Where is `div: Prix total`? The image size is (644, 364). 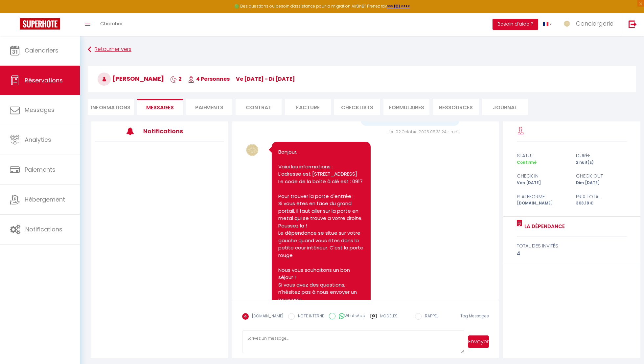 div: Prix total is located at coordinates (601, 197).